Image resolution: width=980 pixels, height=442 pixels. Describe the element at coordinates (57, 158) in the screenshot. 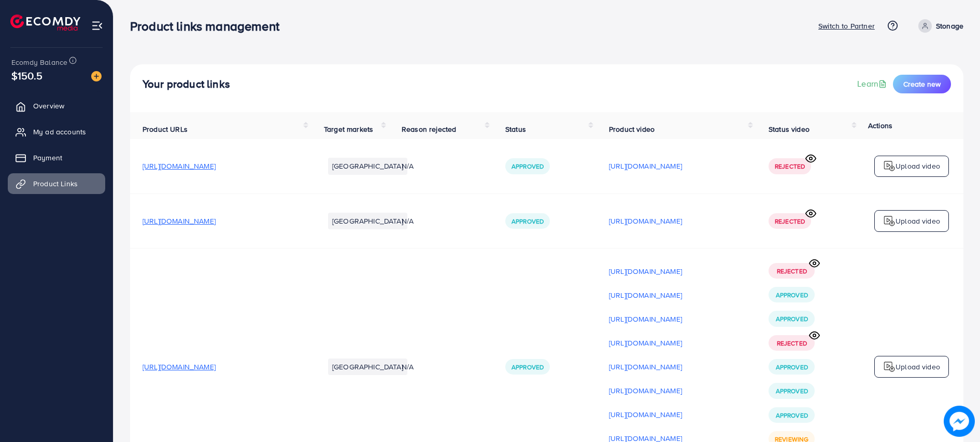

I see `a: Payment` at that location.